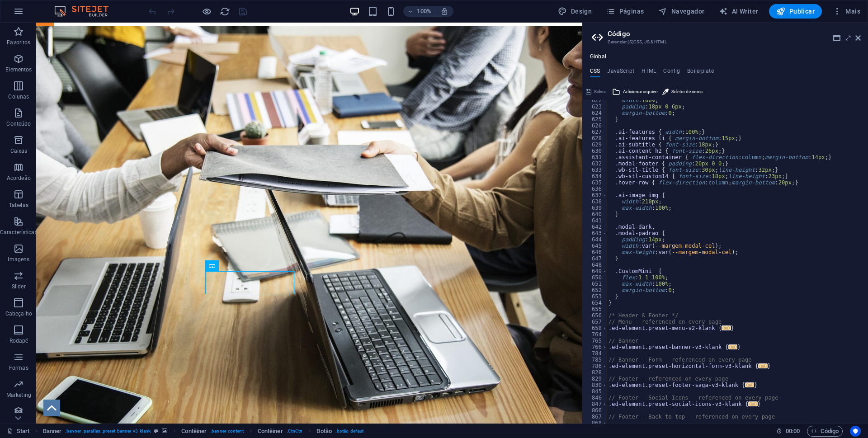 The image size is (868, 438). I want to click on button: Adicionar arquivo, so click(635, 92).